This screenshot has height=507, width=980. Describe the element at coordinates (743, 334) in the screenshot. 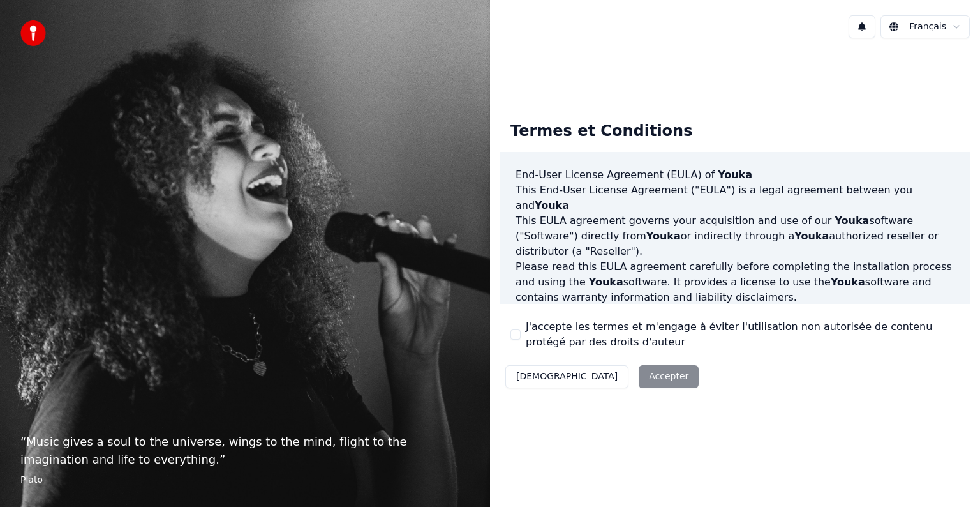

I see `label: J'accepte les termes et m'engage à éviter l'utilisation non autorisée de contenu protégé par des ...` at that location.